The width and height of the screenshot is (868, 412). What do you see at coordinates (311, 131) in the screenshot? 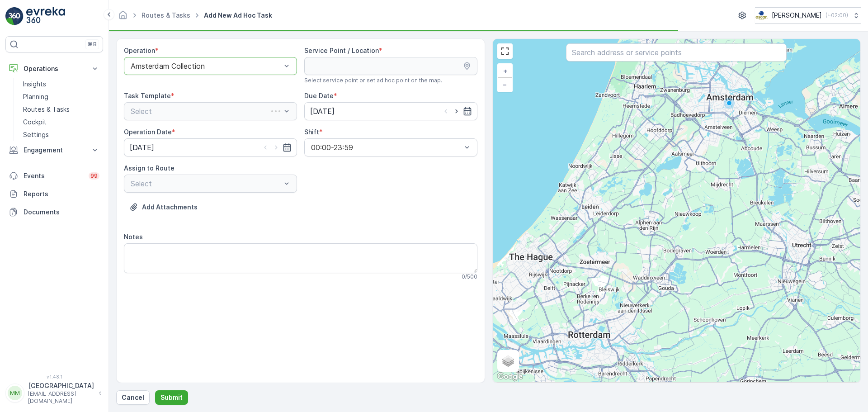
I see `label: Shift` at bounding box center [311, 131].